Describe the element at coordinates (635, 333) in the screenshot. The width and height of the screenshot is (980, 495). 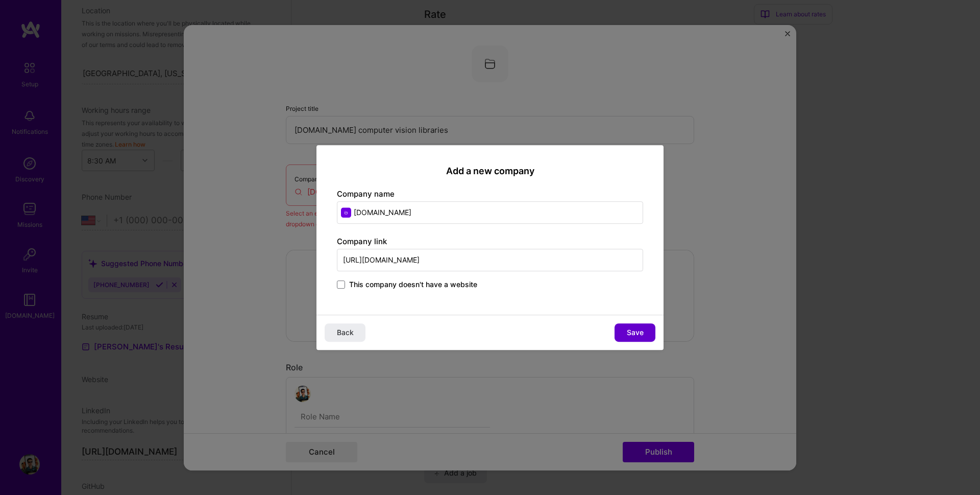
I see `span: Save` at that location.